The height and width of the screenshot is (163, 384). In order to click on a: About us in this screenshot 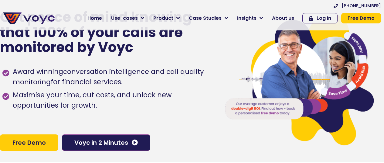, I will do `click(283, 18)`.